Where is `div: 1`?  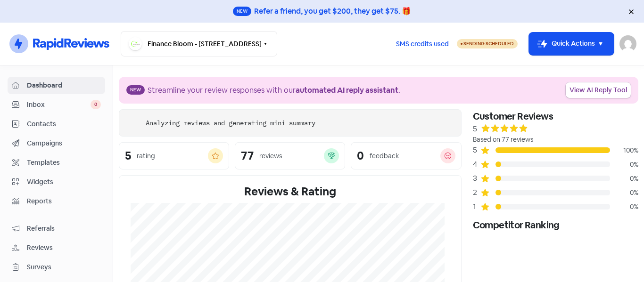
div: 1 is located at coordinates (477, 207).